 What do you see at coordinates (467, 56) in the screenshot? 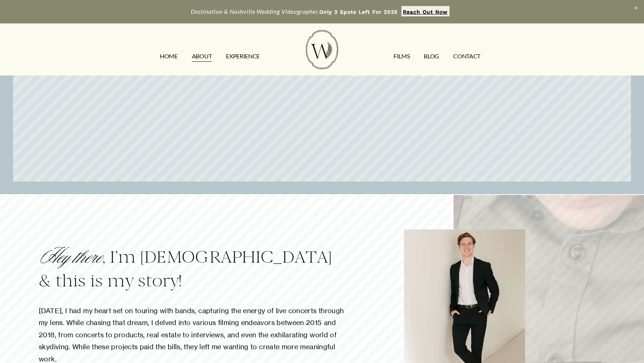
I see `a: CONTACT` at bounding box center [467, 56].